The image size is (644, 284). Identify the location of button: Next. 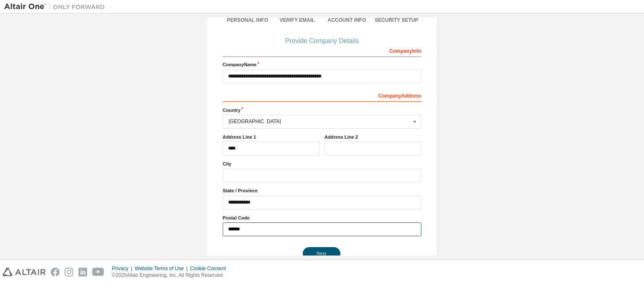
(322, 253).